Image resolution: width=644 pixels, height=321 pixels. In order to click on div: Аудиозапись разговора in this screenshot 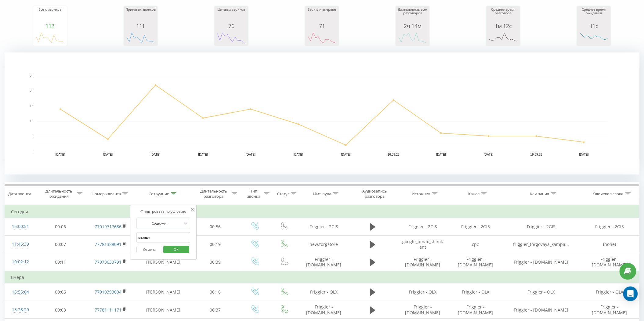, I will do `click(375, 194)`.